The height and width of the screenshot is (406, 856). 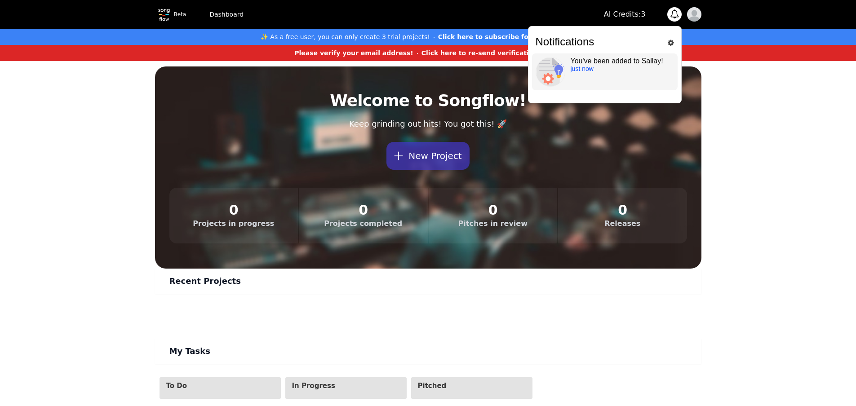 I want to click on strong: Click here to re-send verification email., so click(x=491, y=53).